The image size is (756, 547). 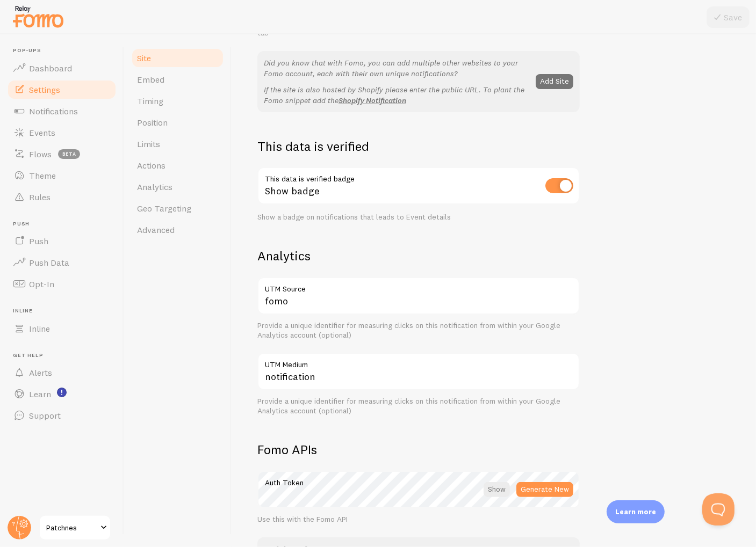 What do you see at coordinates (62, 154) in the screenshot?
I see `a: Flows beta` at bounding box center [62, 154].